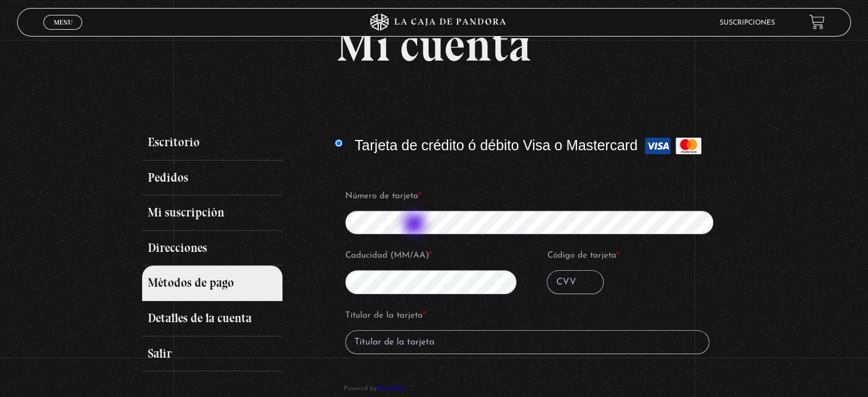 This screenshot has width=868, height=397. What do you see at coordinates (211, 248) in the screenshot?
I see `a: Direcciones` at bounding box center [211, 248].